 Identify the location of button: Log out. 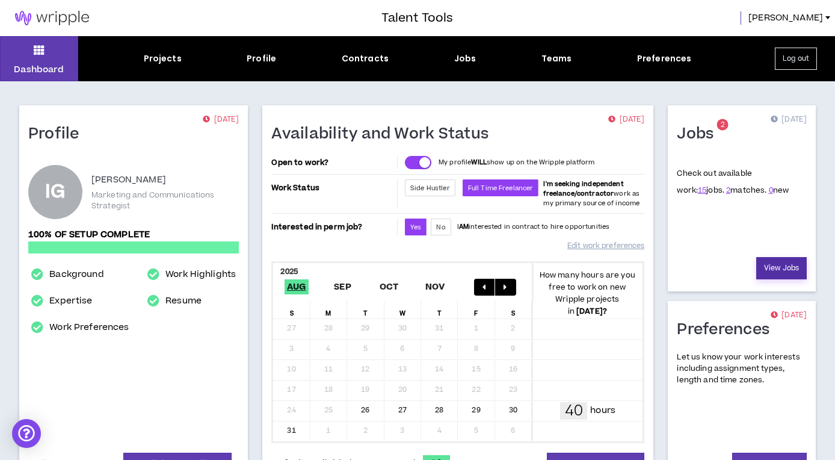
(796, 58).